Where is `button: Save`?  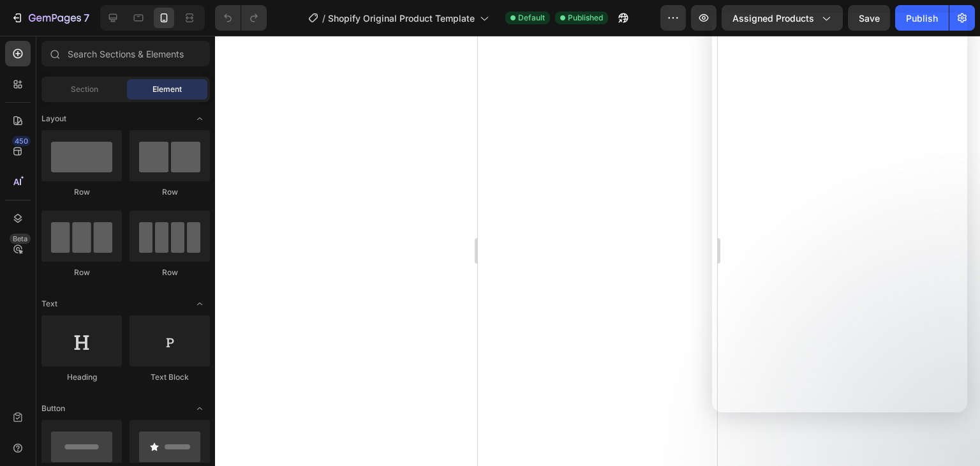
button: Save is located at coordinates (869, 18).